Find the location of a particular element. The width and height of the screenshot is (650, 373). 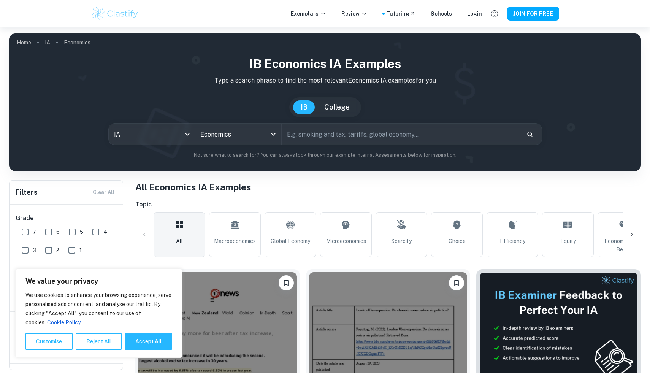

h6: Filters is located at coordinates (27, 192).